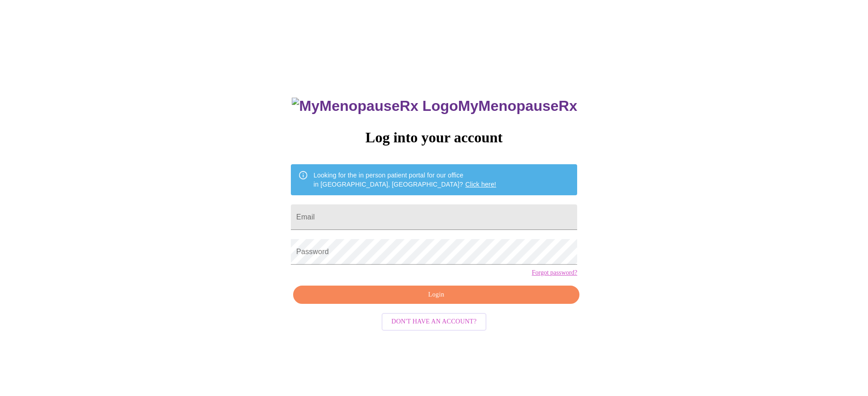 The image size is (868, 396). What do you see at coordinates (436, 295) in the screenshot?
I see `button: Login` at bounding box center [436, 295].